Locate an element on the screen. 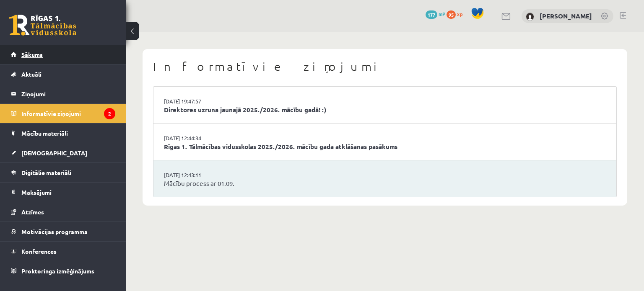  img: Marta Broka is located at coordinates (530, 17).